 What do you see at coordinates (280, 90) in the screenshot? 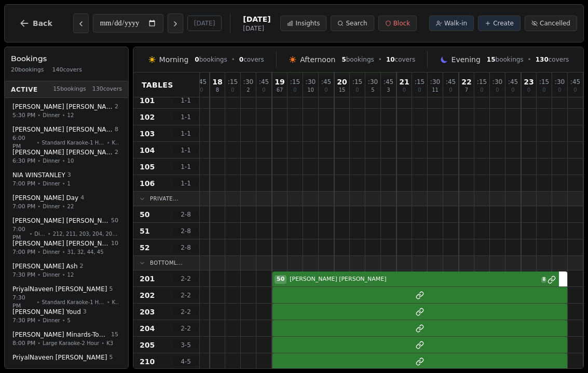
I see `span: 67` at bounding box center [280, 90].